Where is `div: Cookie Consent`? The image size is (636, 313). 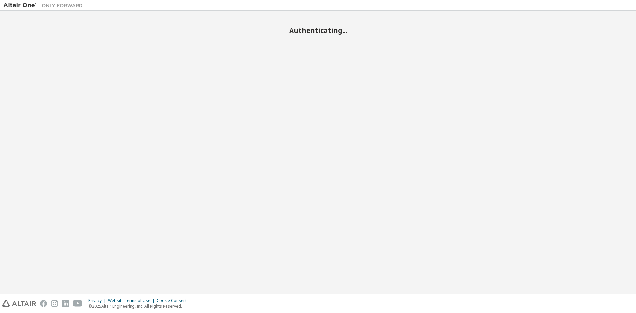 div: Cookie Consent is located at coordinates (173, 301).